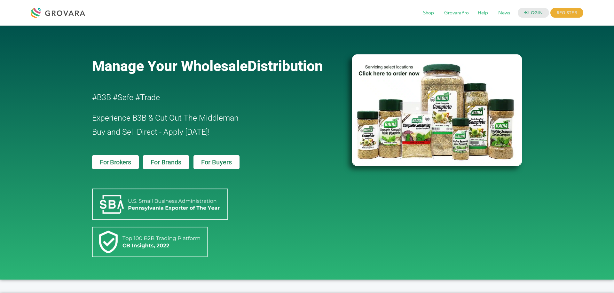 The height and width of the screenshot is (293, 614). What do you see at coordinates (165, 118) in the screenshot?
I see `span: Experience B3B & Cut Out The Middleman` at bounding box center [165, 118].